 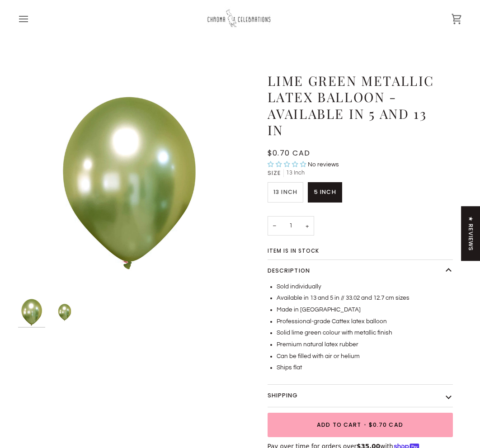 What do you see at coordinates (365, 298) in the screenshot?
I see `li: Available in 13 and 5 in // 33.02 and 12.7 cm sizes` at bounding box center [365, 298].